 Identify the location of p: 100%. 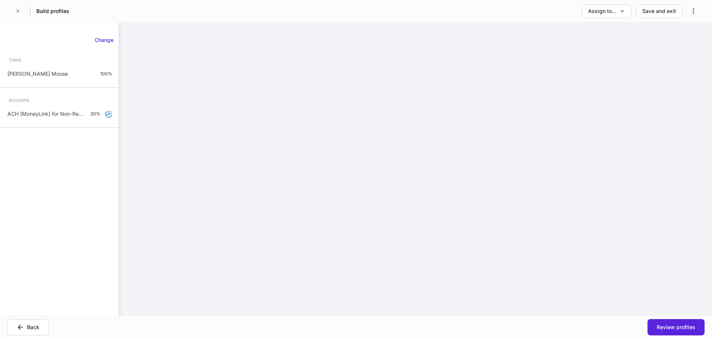
(106, 74).